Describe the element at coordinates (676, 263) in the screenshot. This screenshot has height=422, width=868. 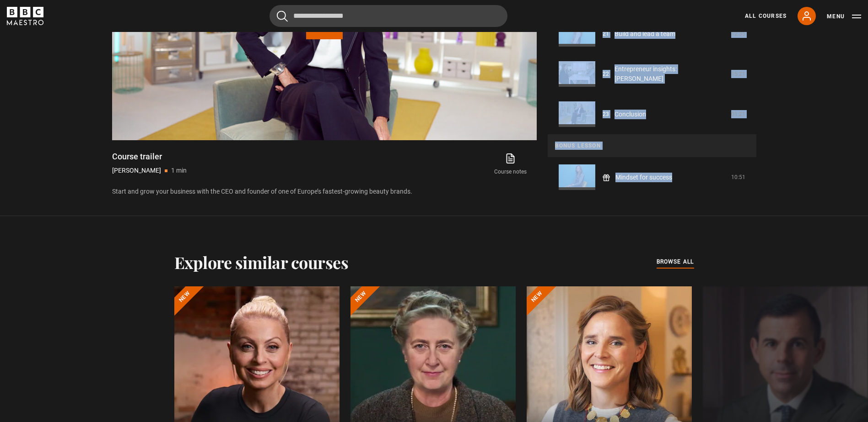
I see `a: browse all` at that location.